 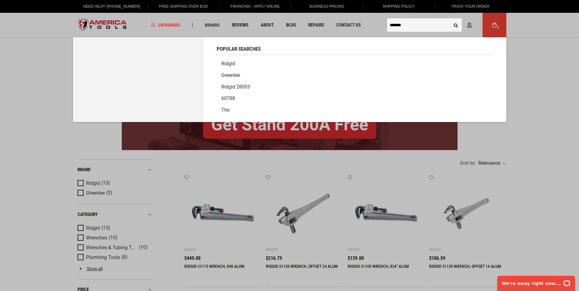 I want to click on a: Ridgid, so click(x=355, y=64).